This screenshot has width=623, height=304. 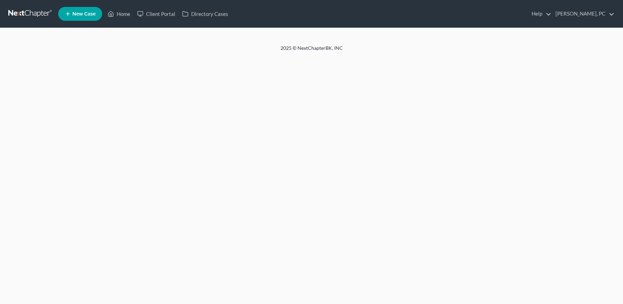 I want to click on new-legal-case-button: New Case, so click(x=80, y=14).